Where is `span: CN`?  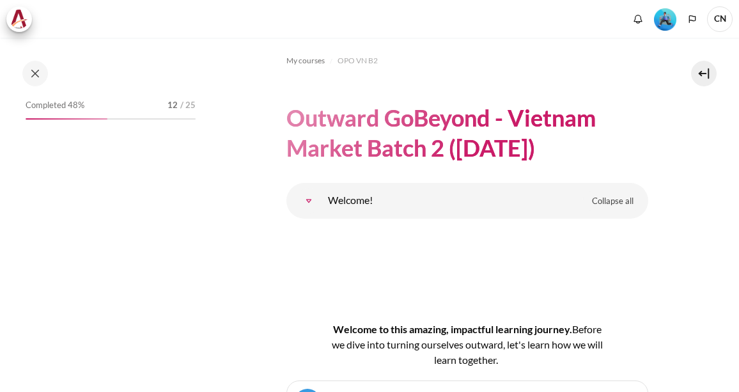
span: CN is located at coordinates (720, 19).